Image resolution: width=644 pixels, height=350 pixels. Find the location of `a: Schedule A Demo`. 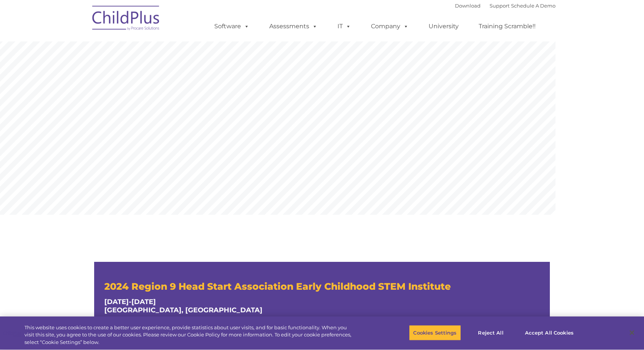

a: Schedule A Demo is located at coordinates (534, 5).